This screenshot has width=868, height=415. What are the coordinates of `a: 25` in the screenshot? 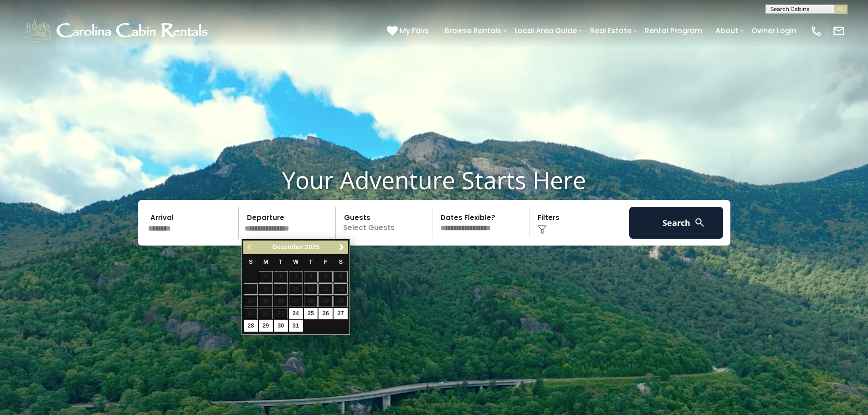 It's located at (311, 313).